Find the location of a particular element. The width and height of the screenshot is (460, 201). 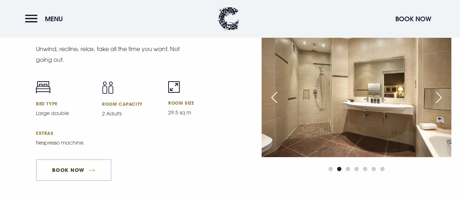

p: Large double is located at coordinates (65, 113).